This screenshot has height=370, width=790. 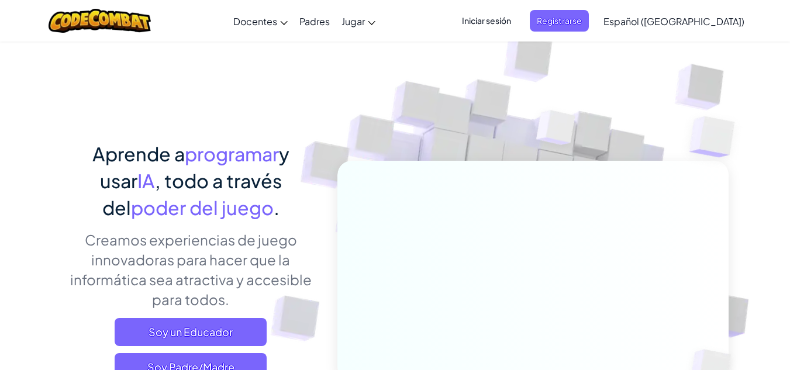 I want to click on span: Docentes, so click(x=255, y=21).